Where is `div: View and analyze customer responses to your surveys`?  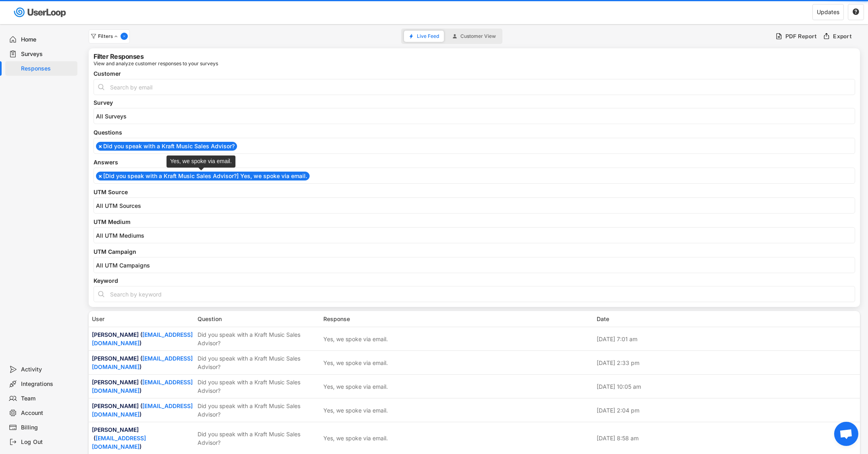
div: View and analyze customer responses to your surveys is located at coordinates (155, 64).